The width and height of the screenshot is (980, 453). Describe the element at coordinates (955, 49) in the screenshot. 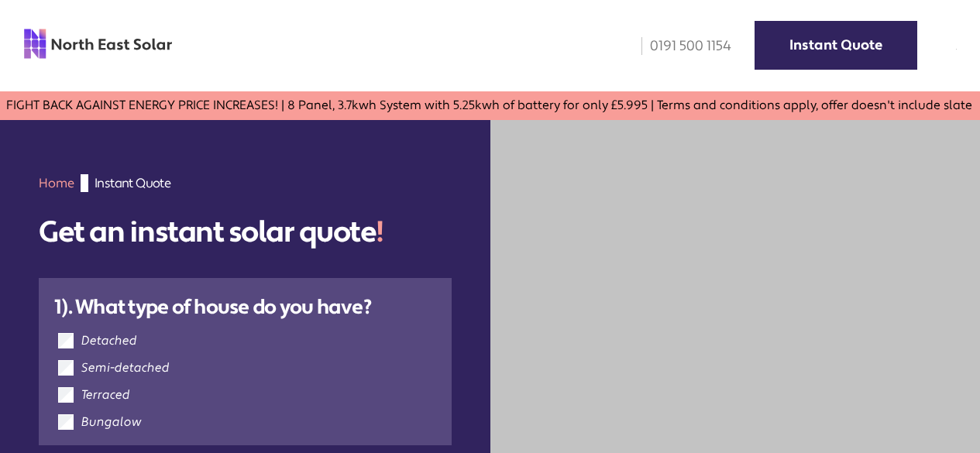

I see `img: menu icon` at that location.